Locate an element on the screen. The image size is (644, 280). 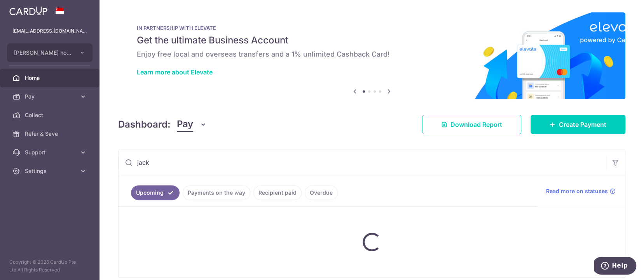
input: Search by recipient name, payment id or reference is located at coordinates (362, 162).